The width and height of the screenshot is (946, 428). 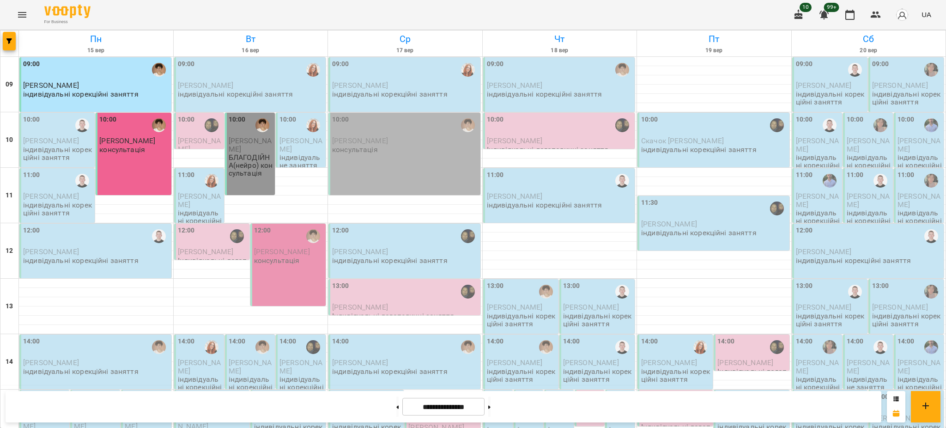 What do you see at coordinates (251, 50) in the screenshot?
I see `h6: 16 вер` at bounding box center [251, 50].